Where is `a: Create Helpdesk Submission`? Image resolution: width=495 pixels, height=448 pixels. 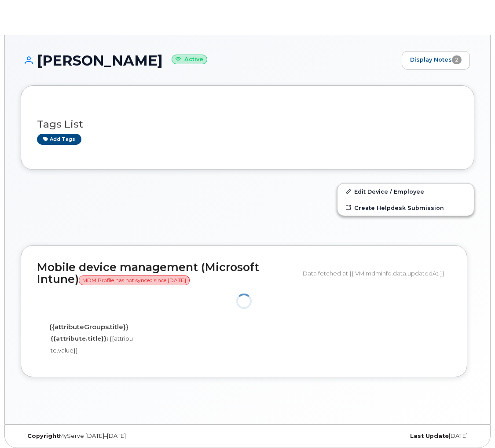
a: Create Helpdesk Submission is located at coordinates (405, 208).